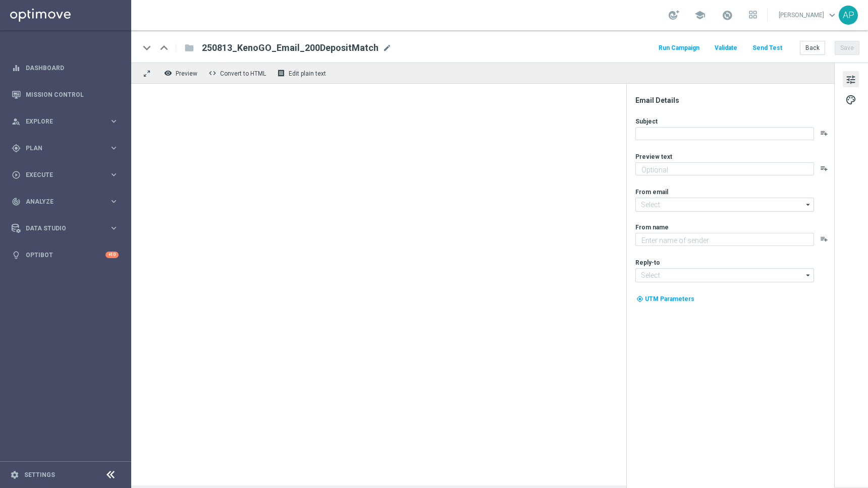  Describe the element at coordinates (112, 255) in the screenshot. I see `div: +10` at that location.